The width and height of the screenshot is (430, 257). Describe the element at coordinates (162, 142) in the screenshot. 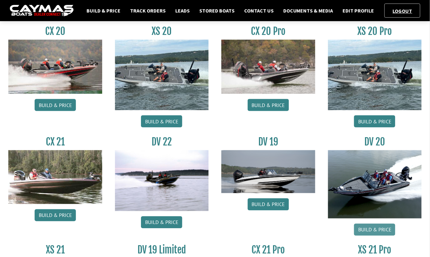

I see `h3: DV 22` at that location.